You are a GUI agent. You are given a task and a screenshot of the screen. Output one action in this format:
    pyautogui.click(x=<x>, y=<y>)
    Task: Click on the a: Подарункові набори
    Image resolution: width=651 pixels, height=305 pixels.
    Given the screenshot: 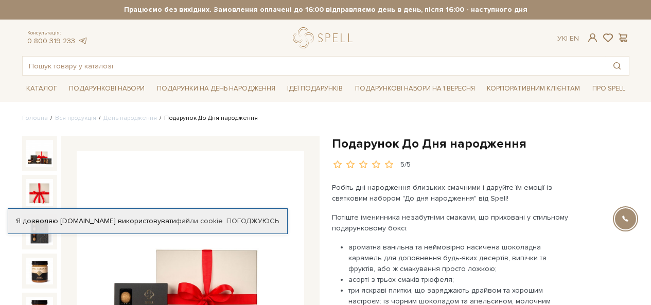 What is the action you would take?
    pyautogui.click(x=107, y=89)
    